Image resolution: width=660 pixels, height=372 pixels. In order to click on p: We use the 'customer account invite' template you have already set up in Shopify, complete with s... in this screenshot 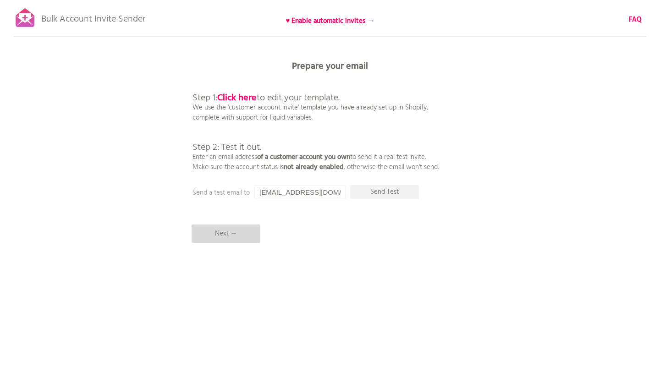, I will do `click(315, 123)`.